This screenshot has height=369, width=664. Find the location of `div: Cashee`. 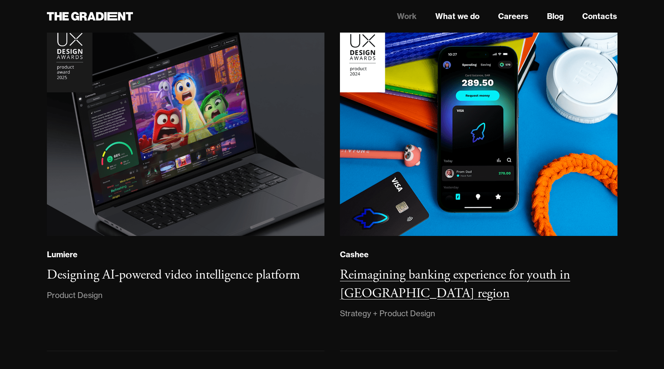

div: Cashee is located at coordinates (354, 254).